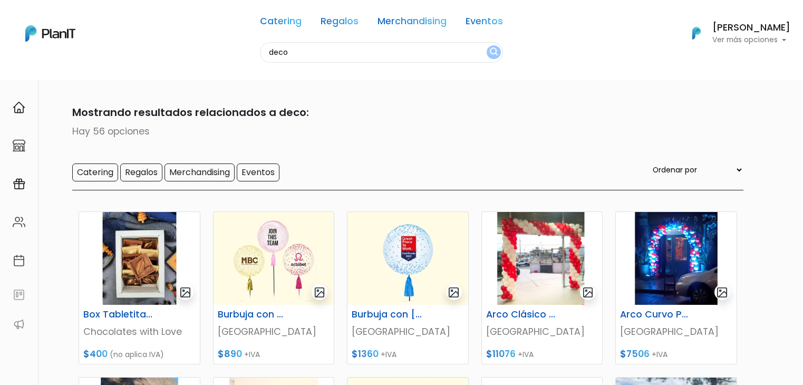  Describe the element at coordinates (95, 354) in the screenshot. I see `span: $400` at that location.